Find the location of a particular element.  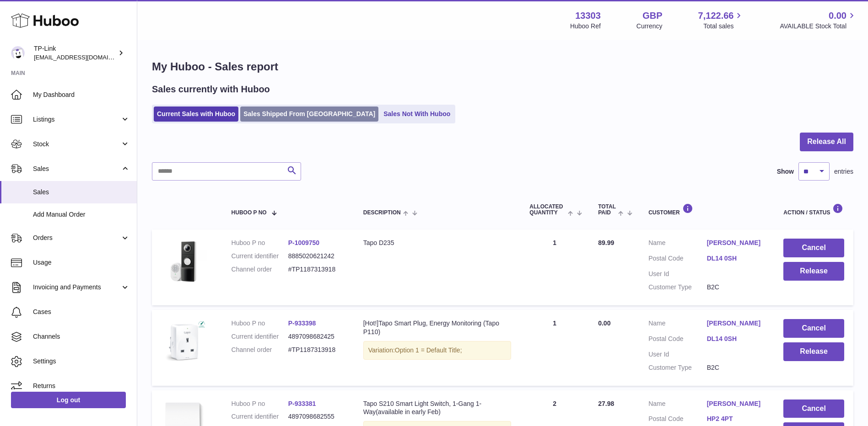

span: ALLOCATED Quantity is located at coordinates (547, 209).